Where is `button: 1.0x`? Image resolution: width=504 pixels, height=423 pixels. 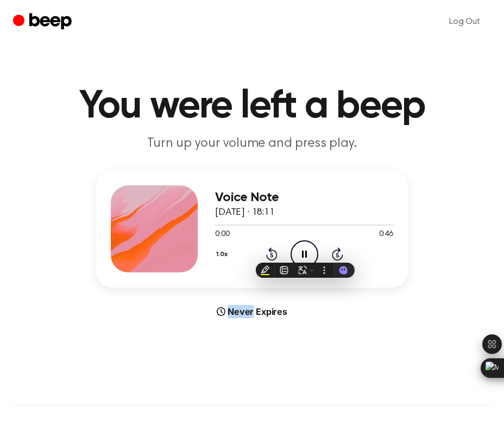 button: 1.0x is located at coordinates (223, 255).